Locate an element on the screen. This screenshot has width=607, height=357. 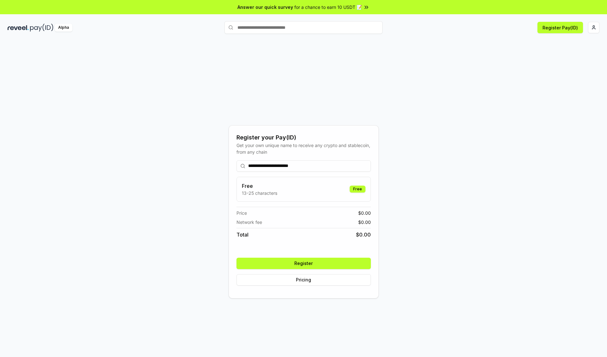
div: Get your own unique name to receive any crypto and stablecoin, from any chain is located at coordinates (303, 148).